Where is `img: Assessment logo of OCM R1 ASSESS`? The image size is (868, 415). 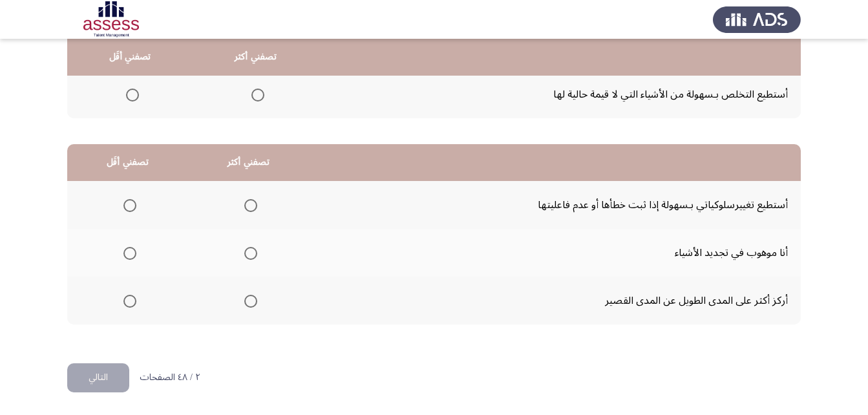
img: Assessment logo of OCM R1 ASSESS is located at coordinates (111, 19).